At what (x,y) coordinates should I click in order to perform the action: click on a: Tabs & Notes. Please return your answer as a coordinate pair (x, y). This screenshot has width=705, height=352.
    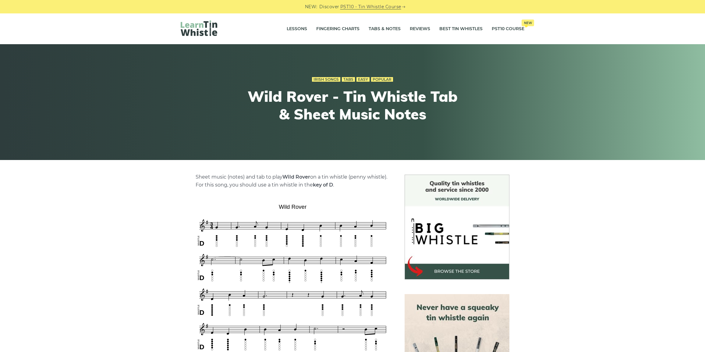
    Looking at the image, I should click on (384, 29).